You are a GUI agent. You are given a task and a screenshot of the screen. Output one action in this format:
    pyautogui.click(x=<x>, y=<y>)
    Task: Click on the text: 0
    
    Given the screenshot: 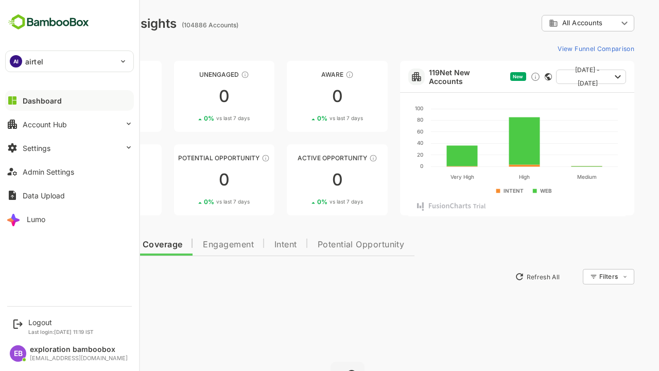 What is the action you would take?
    pyautogui.click(x=386, y=166)
    